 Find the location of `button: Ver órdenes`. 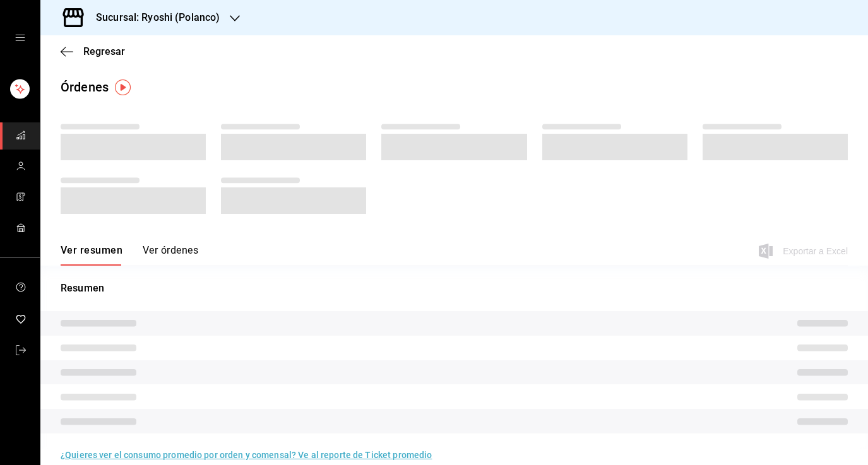

button: Ver órdenes is located at coordinates (170, 255).